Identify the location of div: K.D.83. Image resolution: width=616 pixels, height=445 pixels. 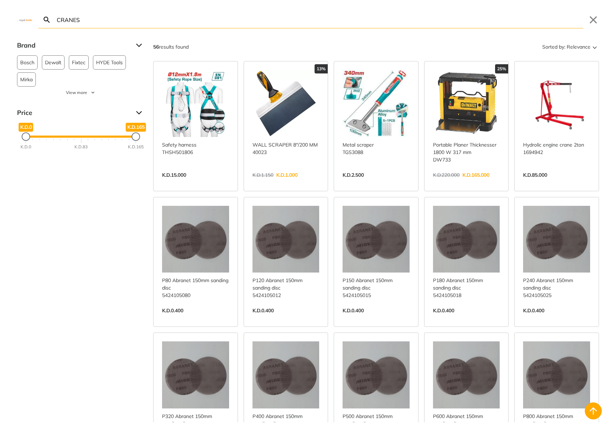
(81, 147).